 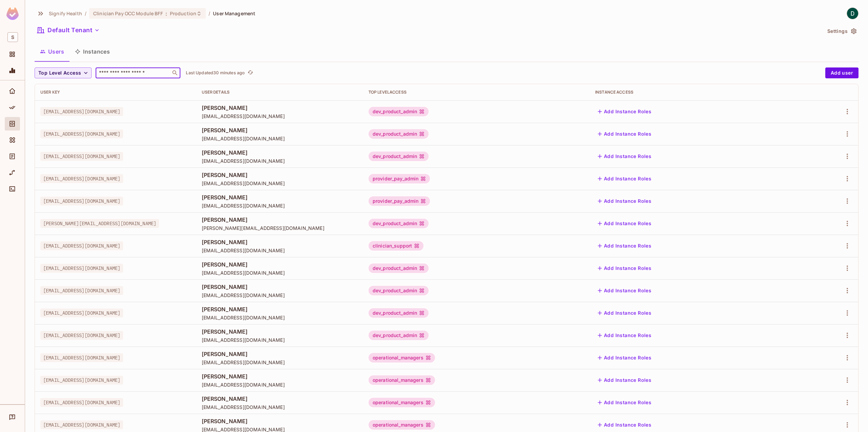 I want to click on div: User Key, so click(x=116, y=92).